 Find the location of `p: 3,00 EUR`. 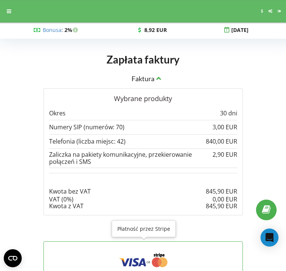

p: 3,00 EUR is located at coordinates (225, 127).